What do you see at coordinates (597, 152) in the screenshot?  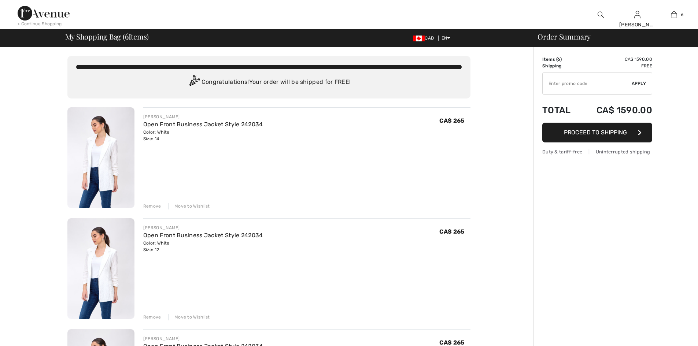 I see `div: Duty & tariff-free | Uninterrupted shipping` at bounding box center [597, 152].